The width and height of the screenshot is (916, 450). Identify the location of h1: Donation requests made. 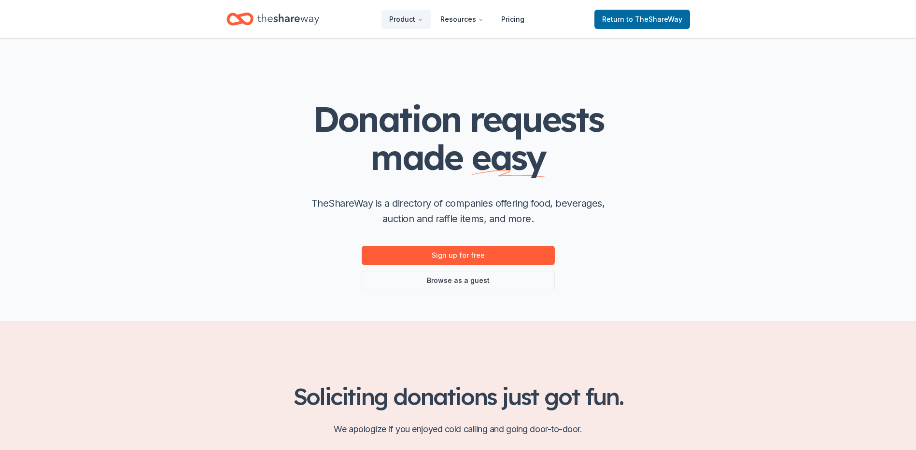
(458, 138).